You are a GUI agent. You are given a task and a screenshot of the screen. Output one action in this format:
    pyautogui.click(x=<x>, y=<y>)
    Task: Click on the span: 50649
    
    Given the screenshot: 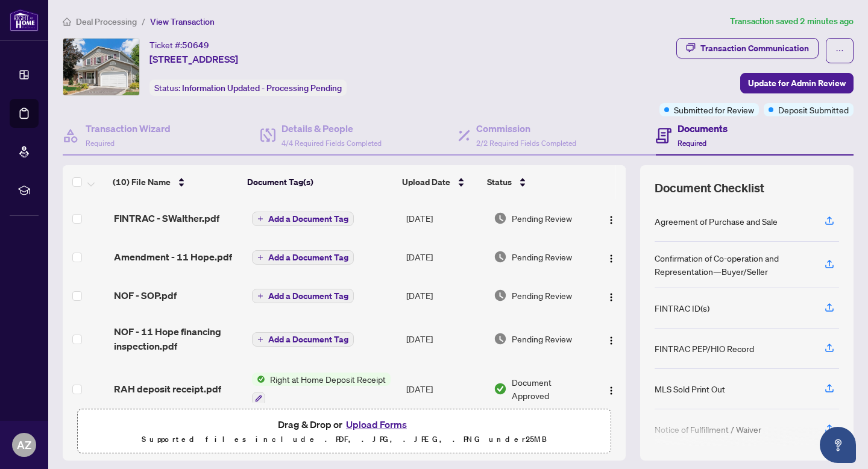 What is the action you would take?
    pyautogui.click(x=195, y=45)
    